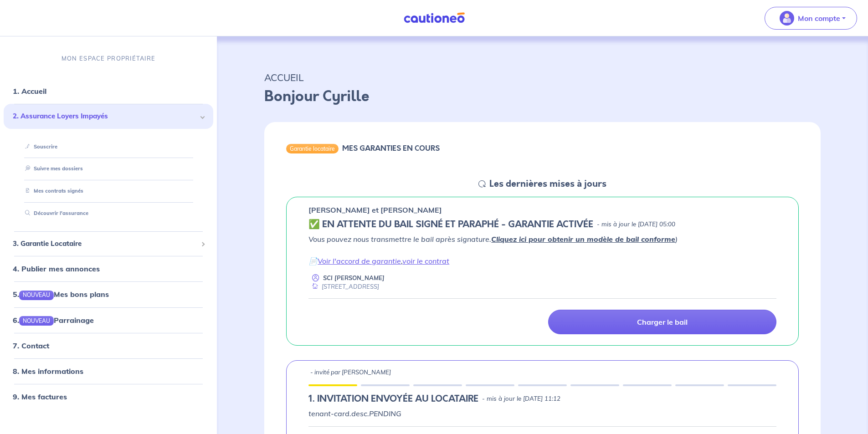  Describe the element at coordinates (39, 147) in the screenshot. I see `a: Souscrire` at that location.